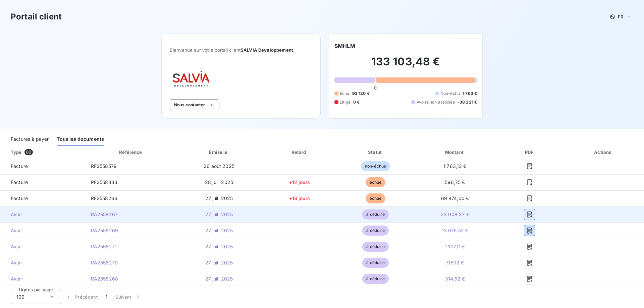 Image resolution: width=644 pixels, height=308 pixels. Describe the element at coordinates (299, 152) in the screenshot. I see `div: Retard` at that location.